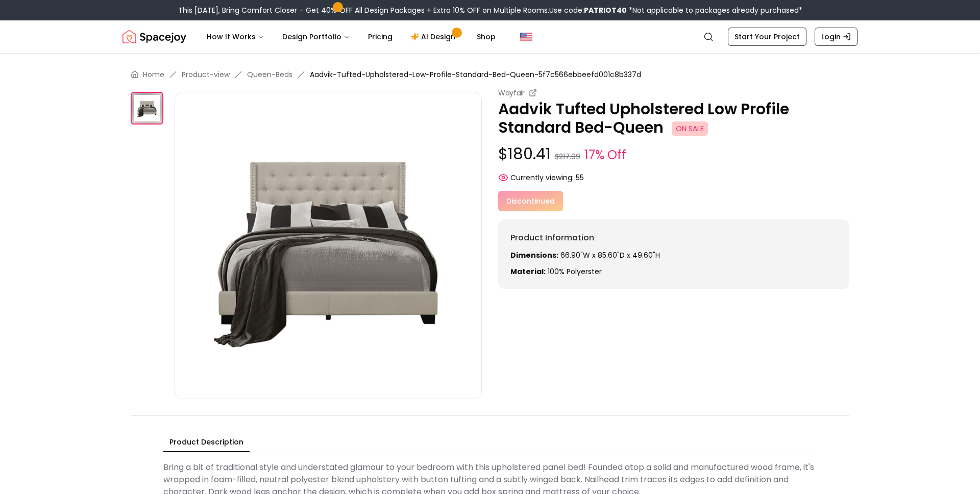 This screenshot has width=980, height=494. What do you see at coordinates (674, 154) in the screenshot?
I see `p: $180.41` at bounding box center [674, 154].